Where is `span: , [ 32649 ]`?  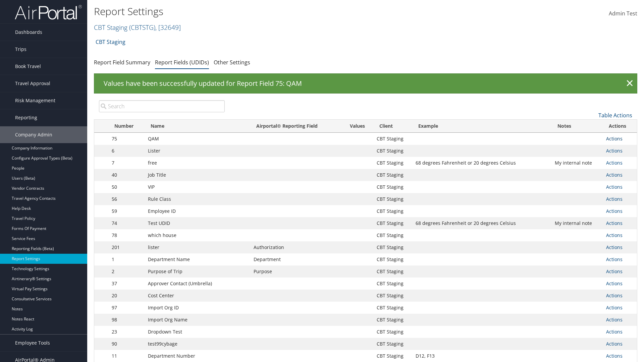
span: , [ 32649 ] is located at coordinates (168, 27).